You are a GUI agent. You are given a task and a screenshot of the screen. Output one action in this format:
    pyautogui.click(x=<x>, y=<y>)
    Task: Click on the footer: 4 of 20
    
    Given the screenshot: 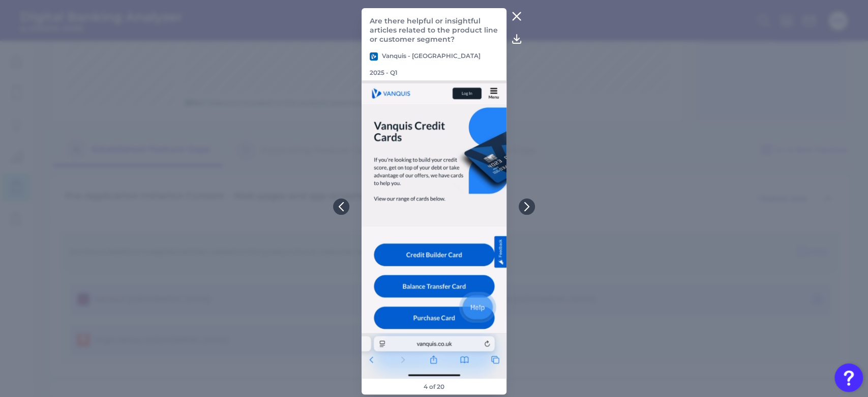 What is the action you would take?
    pyautogui.click(x=434, y=386)
    